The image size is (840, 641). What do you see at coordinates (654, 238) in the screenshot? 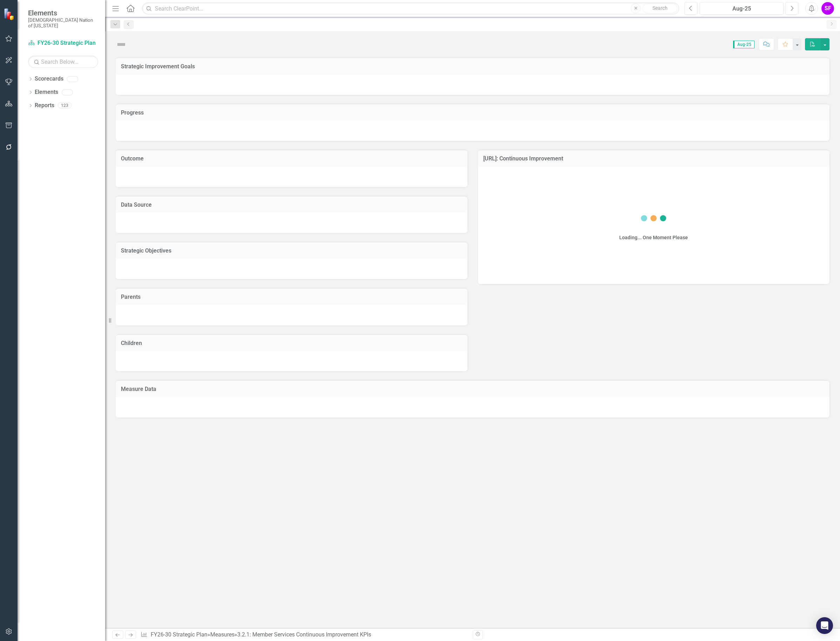
I see `div: Loading... One Moment Please` at bounding box center [654, 238].